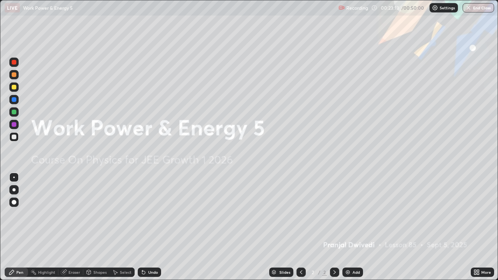  I want to click on p: Recording, so click(357, 8).